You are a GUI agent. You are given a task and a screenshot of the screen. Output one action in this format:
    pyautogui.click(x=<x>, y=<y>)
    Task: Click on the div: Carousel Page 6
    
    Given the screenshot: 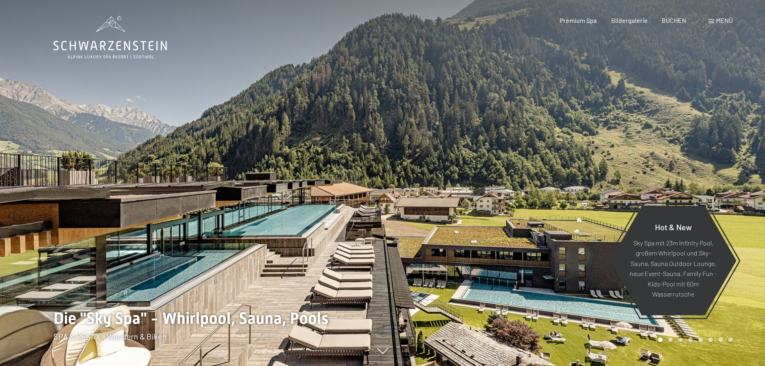 What is the action you would take?
    pyautogui.click(x=710, y=339)
    